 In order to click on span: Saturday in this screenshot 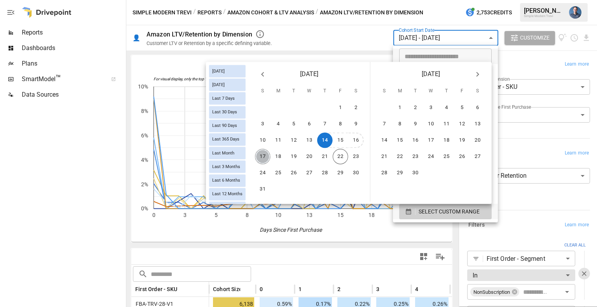, I will do `click(478, 91)`.